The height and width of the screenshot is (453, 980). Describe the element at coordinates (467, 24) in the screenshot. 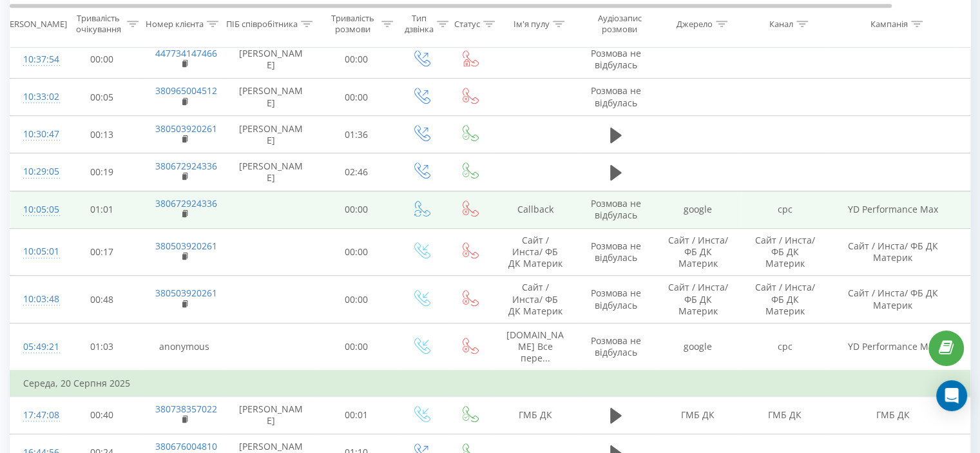

I see `div: Статус` at that location.